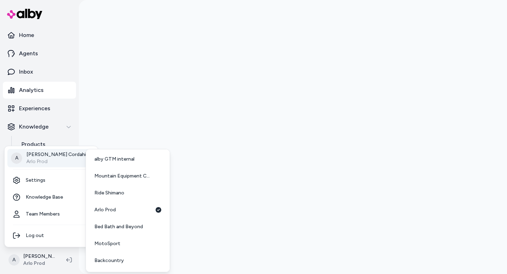 Image resolution: width=507 pixels, height=274 pixels. Describe the element at coordinates (44, 197) in the screenshot. I see `span: Knowledge Base` at that location.